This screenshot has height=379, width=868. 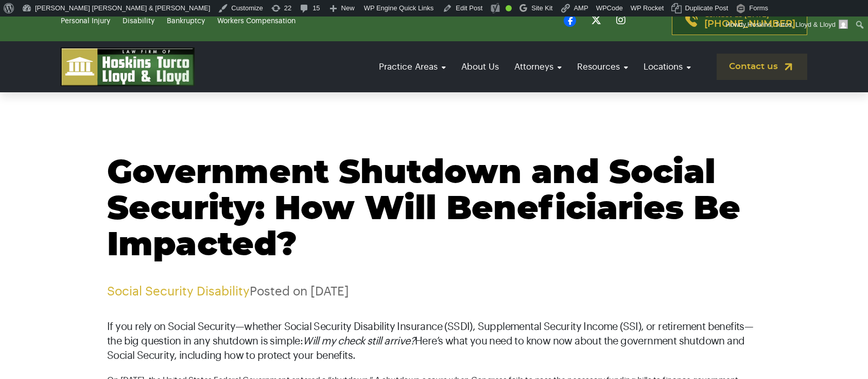 What do you see at coordinates (186, 21) in the screenshot?
I see `a: Bankruptcy` at bounding box center [186, 21].